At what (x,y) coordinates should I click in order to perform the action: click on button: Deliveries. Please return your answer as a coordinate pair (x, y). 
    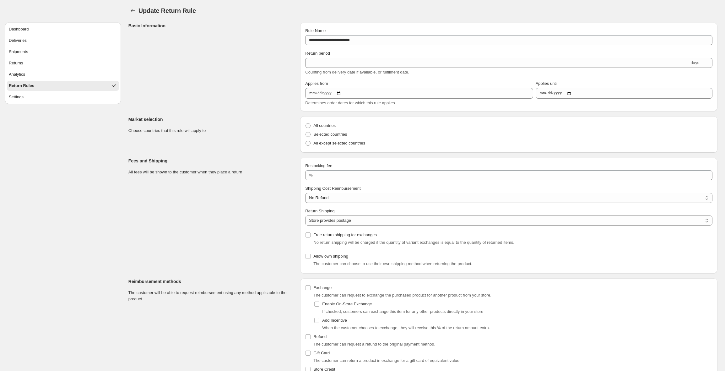
    Looking at the image, I should click on (63, 41).